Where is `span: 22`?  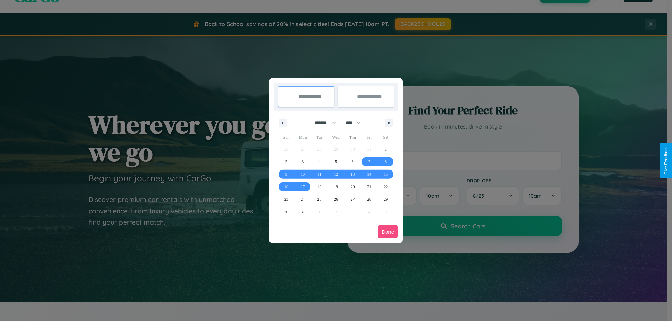
span: 22 is located at coordinates (385, 187).